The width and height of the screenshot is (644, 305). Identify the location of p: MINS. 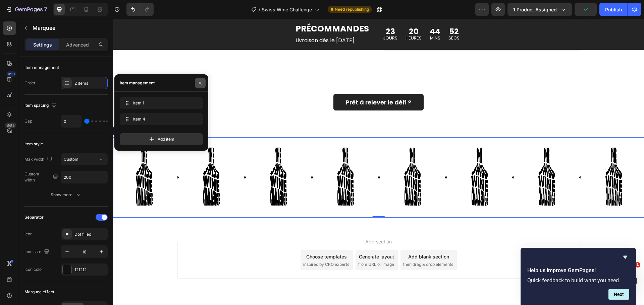
(322, 19).